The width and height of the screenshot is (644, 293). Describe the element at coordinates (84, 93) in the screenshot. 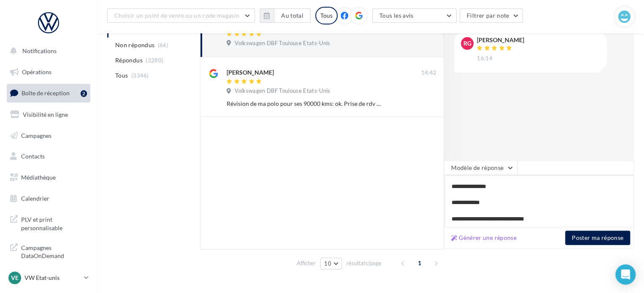

I see `div: 2` at that location.